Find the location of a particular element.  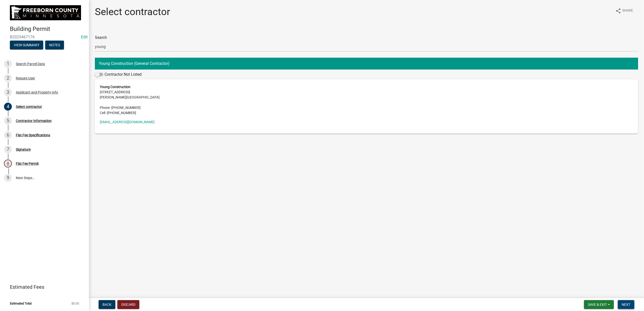

div: 2 is located at coordinates (8, 78).